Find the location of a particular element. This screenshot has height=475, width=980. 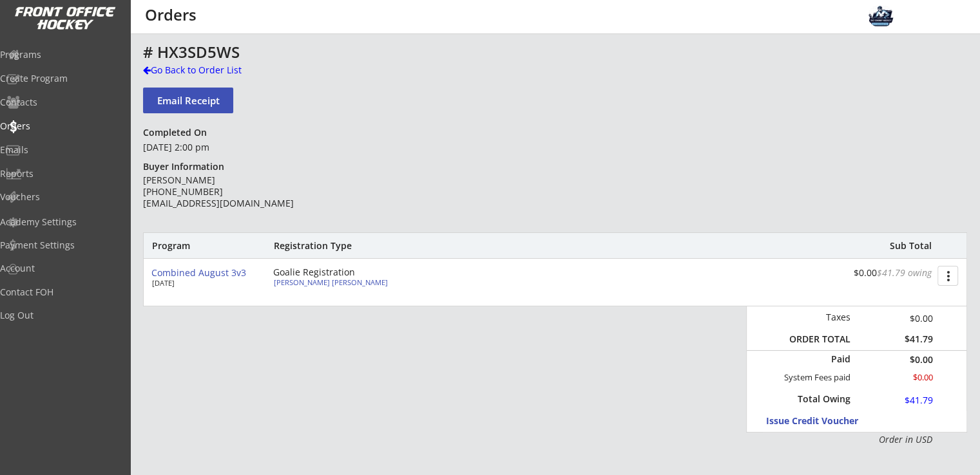

div: Completed On is located at coordinates (178, 132).